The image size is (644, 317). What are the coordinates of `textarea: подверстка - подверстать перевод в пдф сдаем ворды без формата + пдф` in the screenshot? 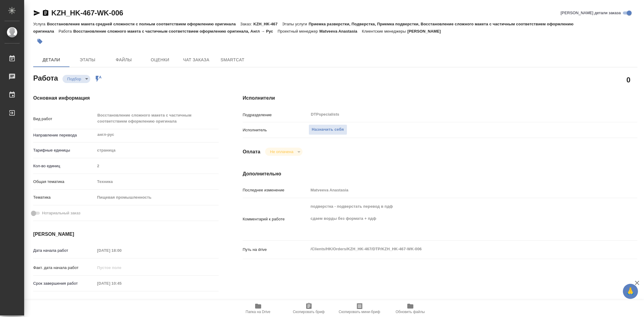 It's located at (456, 218).